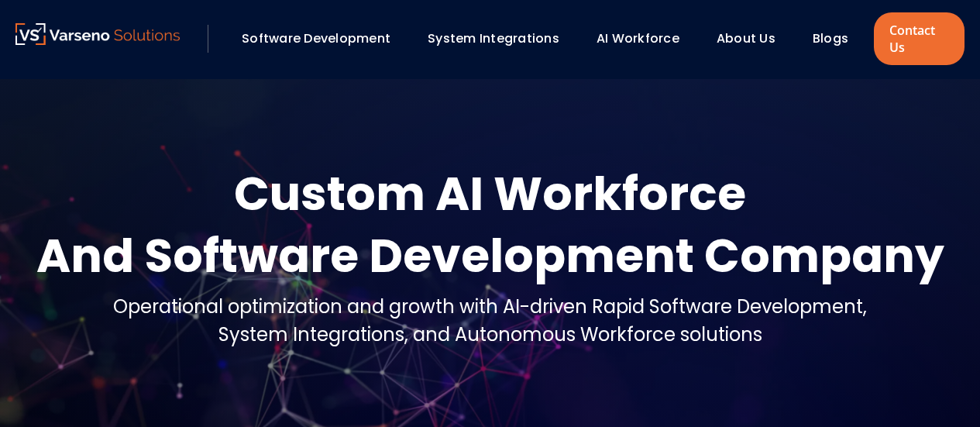  What do you see at coordinates (493, 38) in the screenshot?
I see `a: System Integrations` at bounding box center [493, 38].